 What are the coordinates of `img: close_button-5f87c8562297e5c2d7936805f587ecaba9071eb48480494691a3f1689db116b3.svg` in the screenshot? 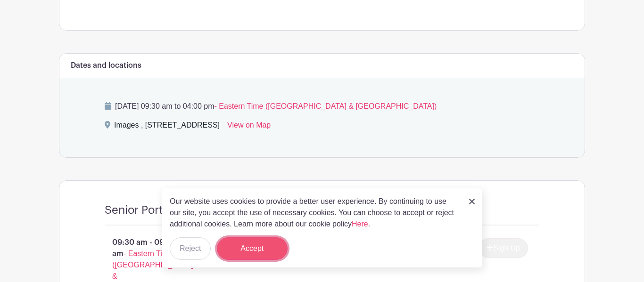 It's located at (472, 202).